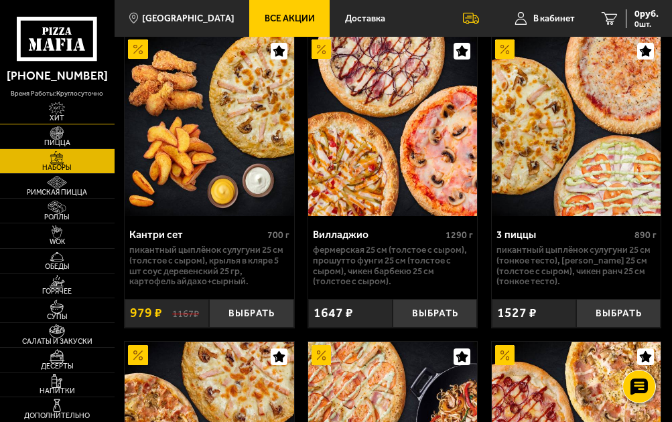  Describe the element at coordinates (196, 235) in the screenshot. I see `div: Кантри сет` at that location.